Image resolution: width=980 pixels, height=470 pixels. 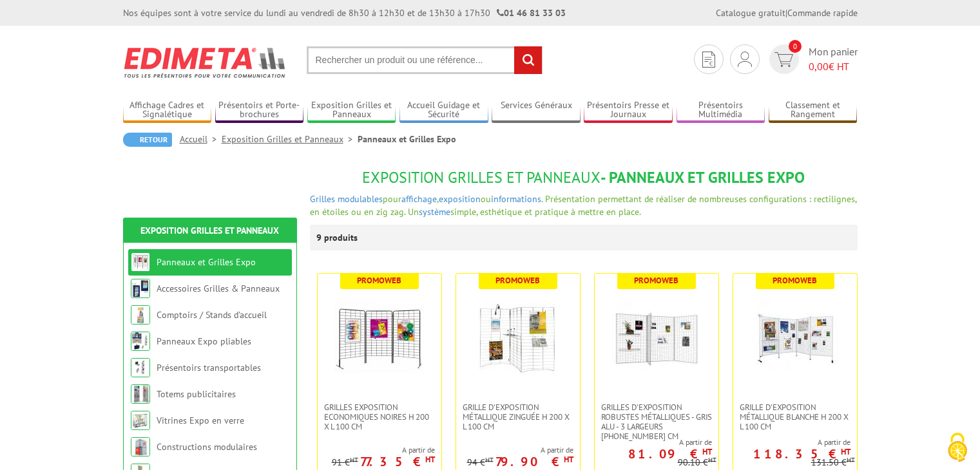 I want to click on a: Panneaux Expo pliables, so click(x=204, y=341).